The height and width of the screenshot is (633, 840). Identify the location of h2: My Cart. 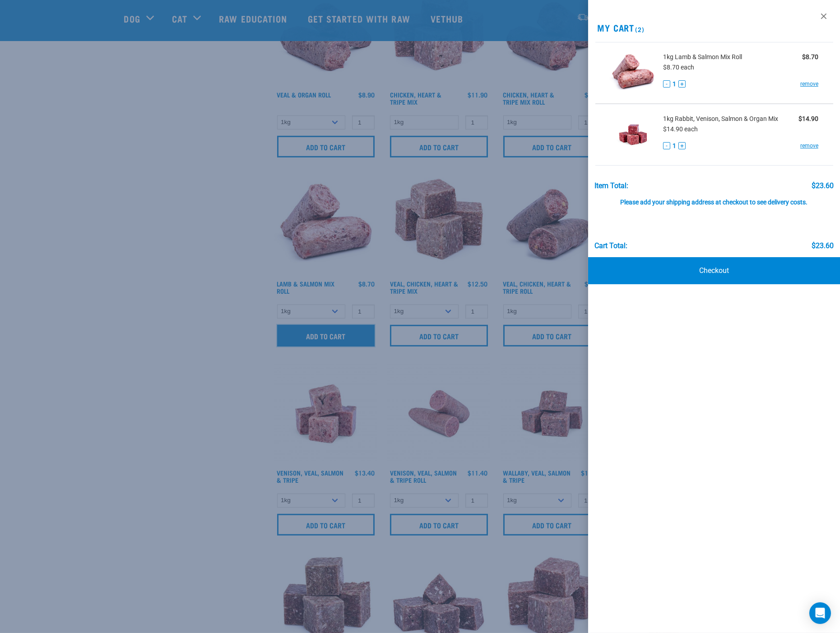
(714, 28).